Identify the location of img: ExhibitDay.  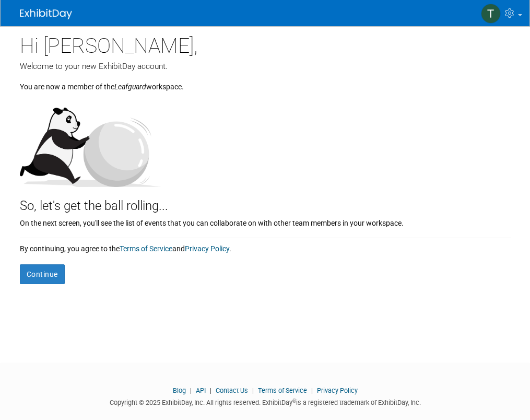
(46, 14).